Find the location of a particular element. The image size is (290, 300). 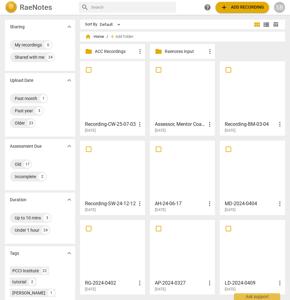

span: view_module is located at coordinates (257, 25).